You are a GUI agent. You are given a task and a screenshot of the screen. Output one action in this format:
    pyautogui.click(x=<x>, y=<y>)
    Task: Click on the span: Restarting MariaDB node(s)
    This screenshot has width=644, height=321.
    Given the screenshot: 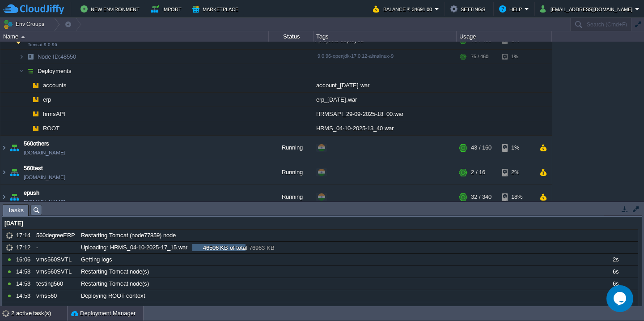 What is the action you would take?
    pyautogui.click(x=116, y=308)
    